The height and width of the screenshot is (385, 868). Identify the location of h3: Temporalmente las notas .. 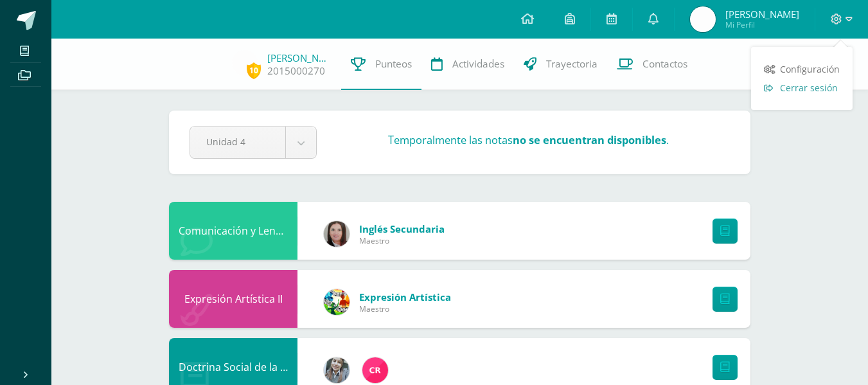
(528, 140).